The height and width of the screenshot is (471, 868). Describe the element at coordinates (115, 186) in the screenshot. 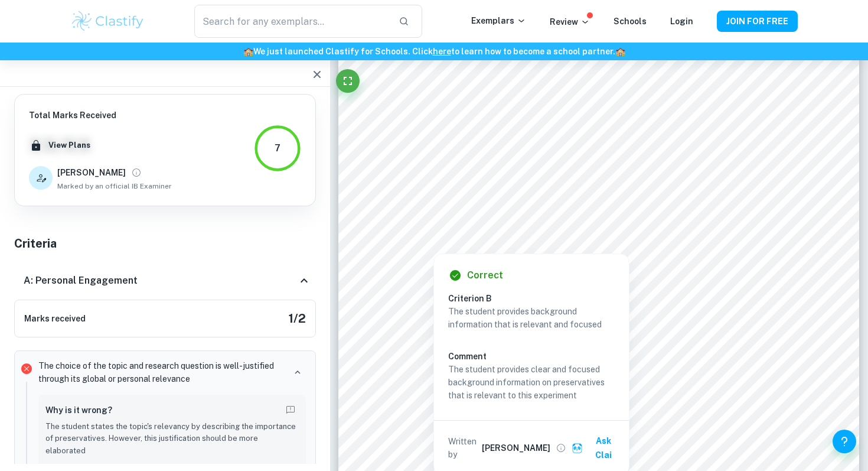

I see `span: Marked by an official IB Examiner` at that location.